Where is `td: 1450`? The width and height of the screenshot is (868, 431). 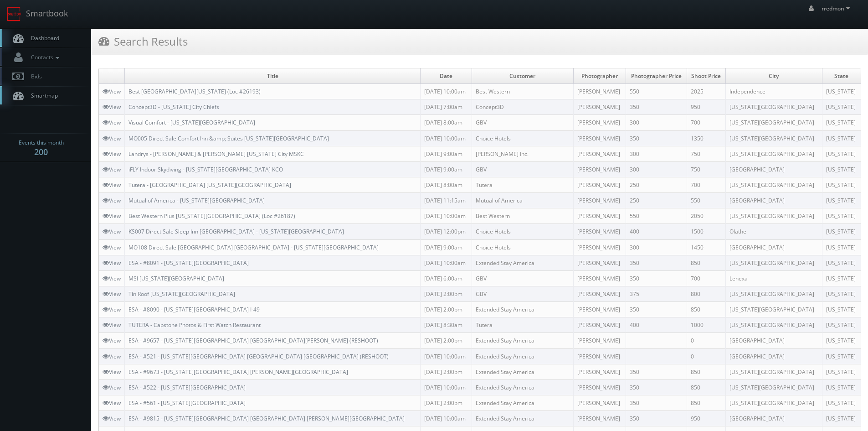 td: 1450 is located at coordinates (706, 247).